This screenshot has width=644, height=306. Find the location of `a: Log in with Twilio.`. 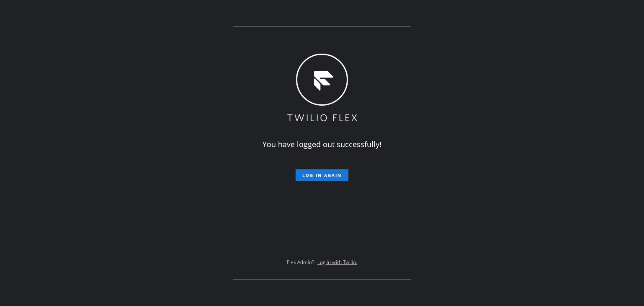

a: Log in with Twilio. is located at coordinates (337, 262).